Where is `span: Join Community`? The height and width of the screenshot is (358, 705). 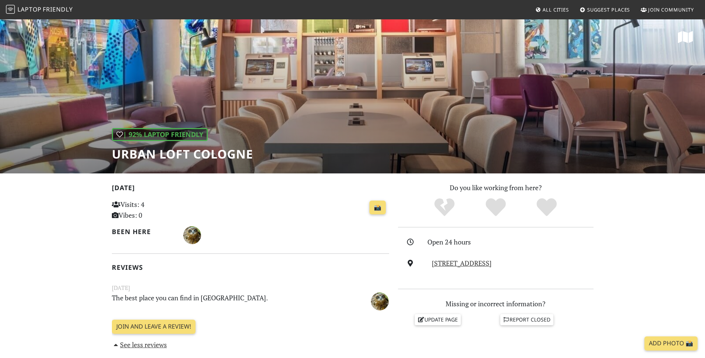 span: Join Community is located at coordinates (671, 10).